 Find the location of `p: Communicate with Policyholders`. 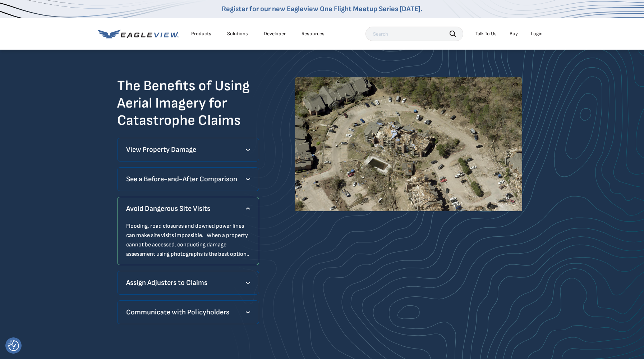

p: Communicate with Policyholders is located at coordinates (188, 312).